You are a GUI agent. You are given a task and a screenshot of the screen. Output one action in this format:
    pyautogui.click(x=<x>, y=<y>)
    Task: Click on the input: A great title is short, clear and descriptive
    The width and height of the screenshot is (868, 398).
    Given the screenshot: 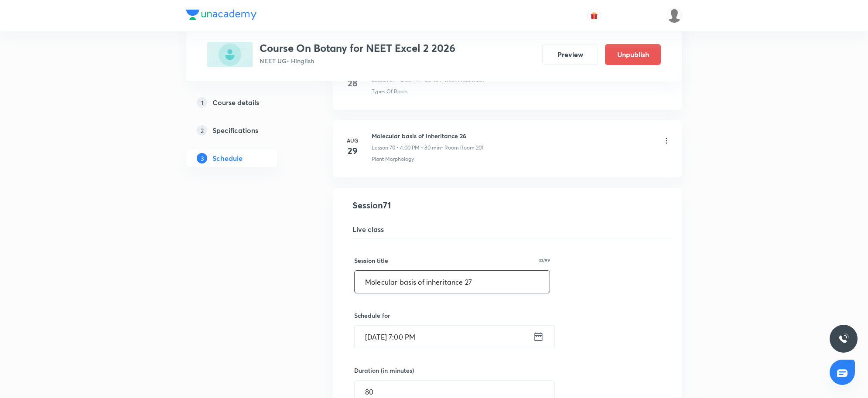 What is the action you would take?
    pyautogui.click(x=452, y=281)
    